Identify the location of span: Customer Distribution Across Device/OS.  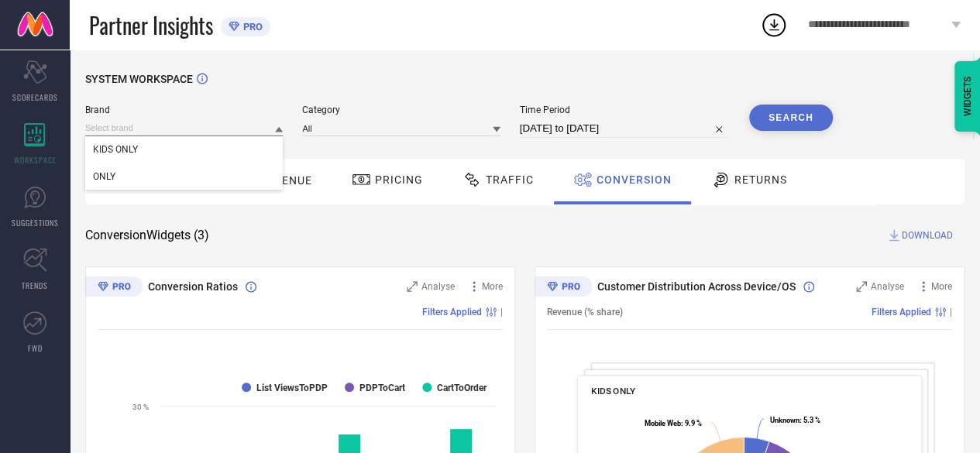
(696, 287).